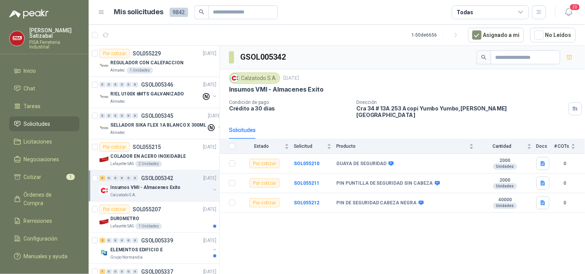 The image size is (585, 274). Describe the element at coordinates (38, 221) in the screenshot. I see `span: Remisiones` at that location.